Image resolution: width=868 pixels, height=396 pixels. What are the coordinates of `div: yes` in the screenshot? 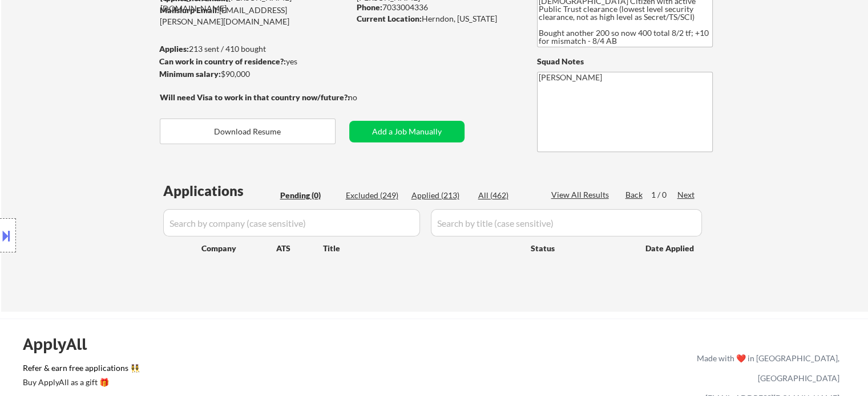 It's located at (252, 62).